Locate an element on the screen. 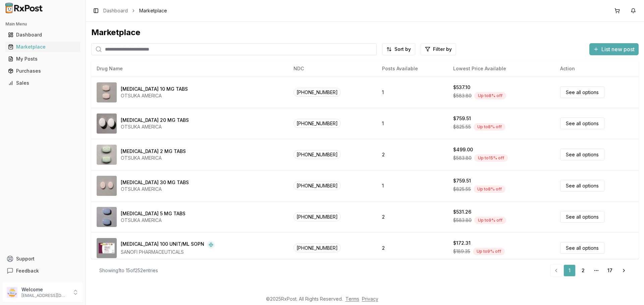 Image resolution: width=644 pixels, height=305 pixels. th: NDC is located at coordinates (332, 69).